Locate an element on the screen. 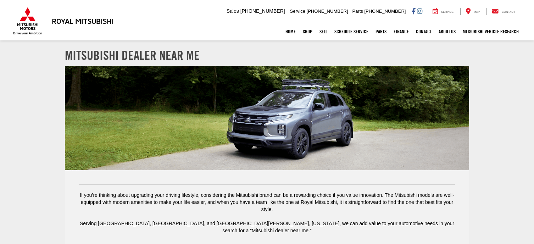  a: Schedule Service: Opens in a new tab is located at coordinates (351, 32).